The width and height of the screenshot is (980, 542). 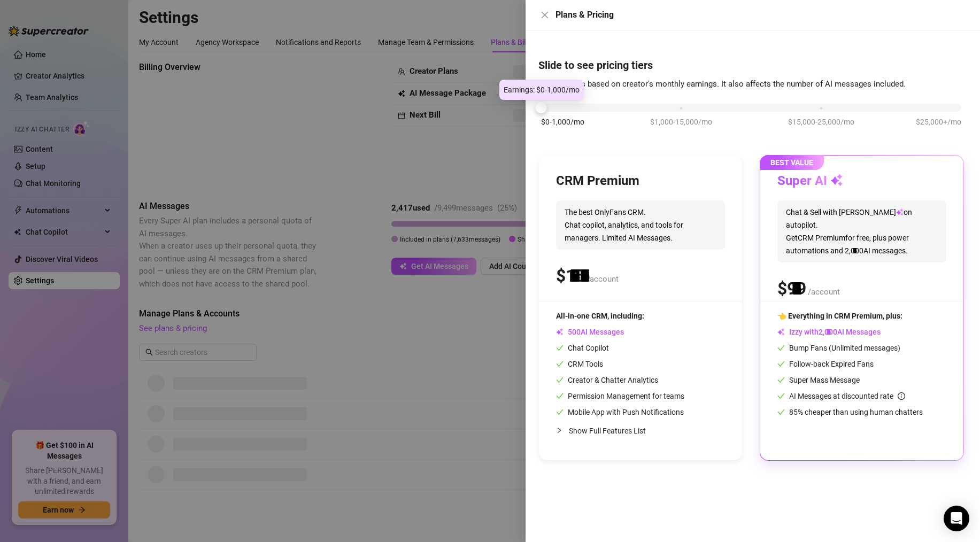 I want to click on span: Bump Fans (Unlimited messages), so click(x=839, y=348).